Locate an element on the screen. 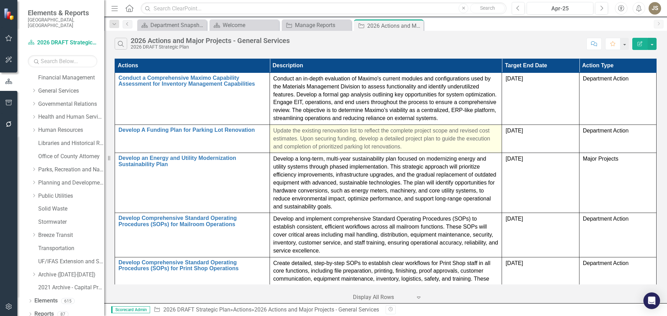  a: Develop an Energy and Utility Modernization Sustainability Plan is located at coordinates (192, 161).